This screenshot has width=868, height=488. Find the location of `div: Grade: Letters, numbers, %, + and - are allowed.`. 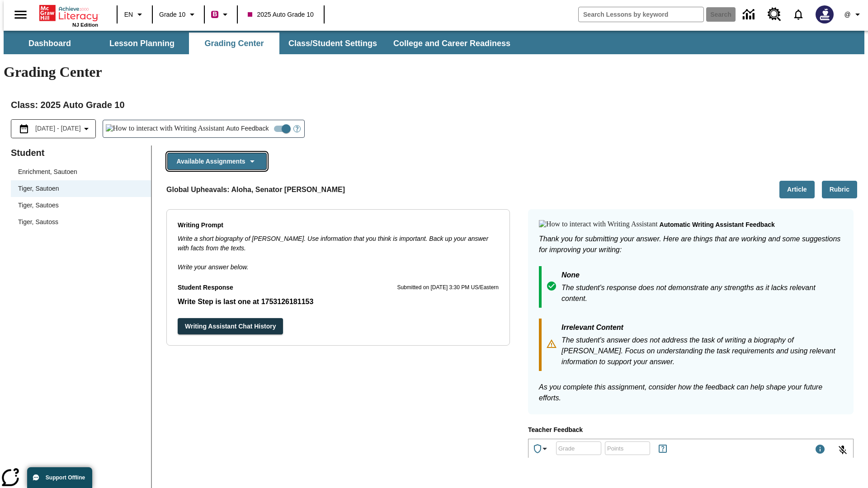

div: Grade: Letters, numbers, %, + and - are allowed. is located at coordinates (579, 449).